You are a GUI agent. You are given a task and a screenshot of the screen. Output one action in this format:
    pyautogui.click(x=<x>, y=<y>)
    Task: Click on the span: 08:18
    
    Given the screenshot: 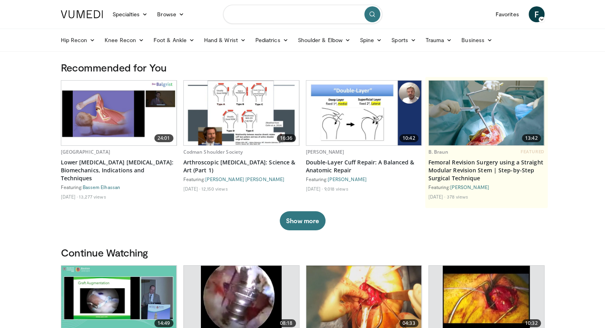 What is the action you would take?
    pyautogui.click(x=286, y=324)
    